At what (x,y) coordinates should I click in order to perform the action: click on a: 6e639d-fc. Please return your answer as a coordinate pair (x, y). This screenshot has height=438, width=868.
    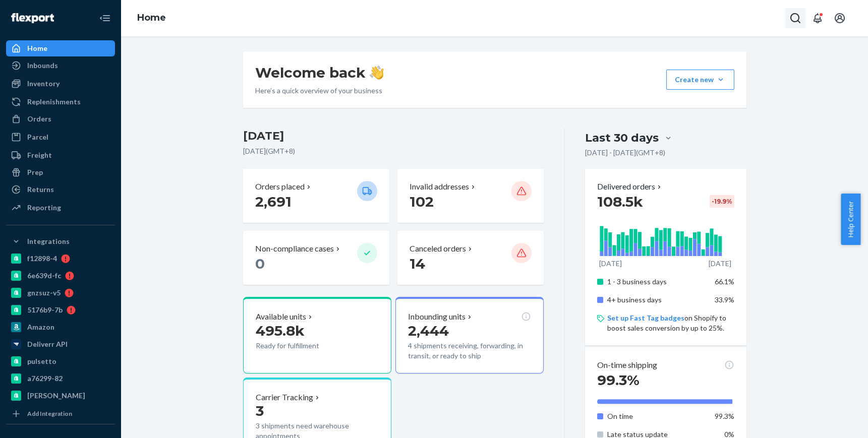
    Looking at the image, I should click on (60, 275).